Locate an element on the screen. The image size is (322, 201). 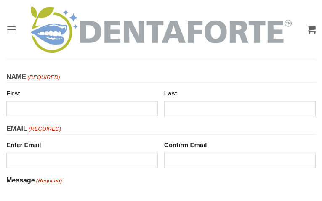
legend: Name is located at coordinates (161, 77).